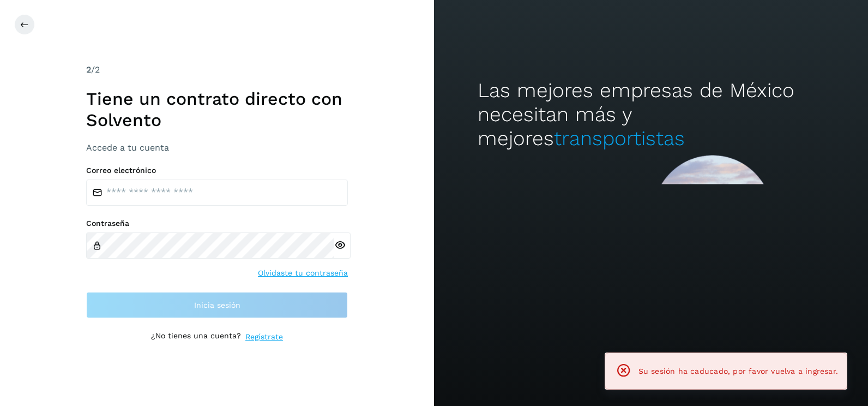  What do you see at coordinates (217, 223) in the screenshot?
I see `label: Contraseña` at bounding box center [217, 223].